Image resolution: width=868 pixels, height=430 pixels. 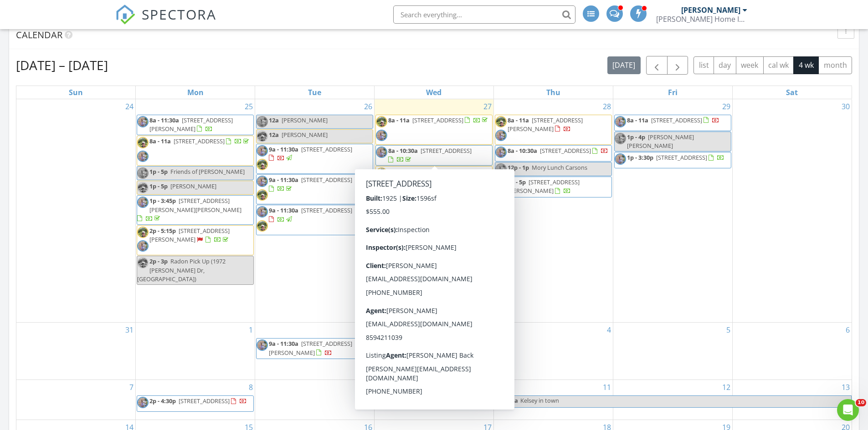 What do you see at coordinates (539, 400) in the screenshot?
I see `span: Kelsey in town` at bounding box center [539, 400].